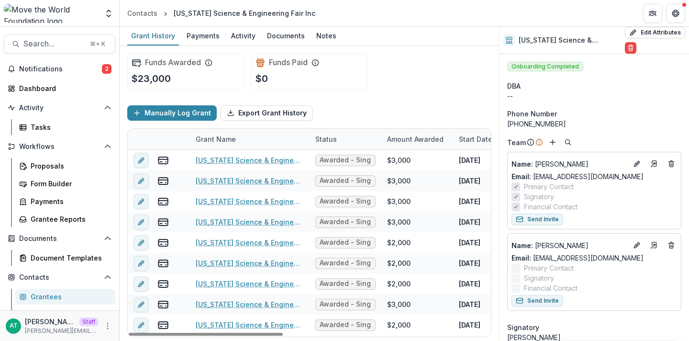  Describe the element at coordinates (89, 322) in the screenshot. I see `p: Staff` at that location.